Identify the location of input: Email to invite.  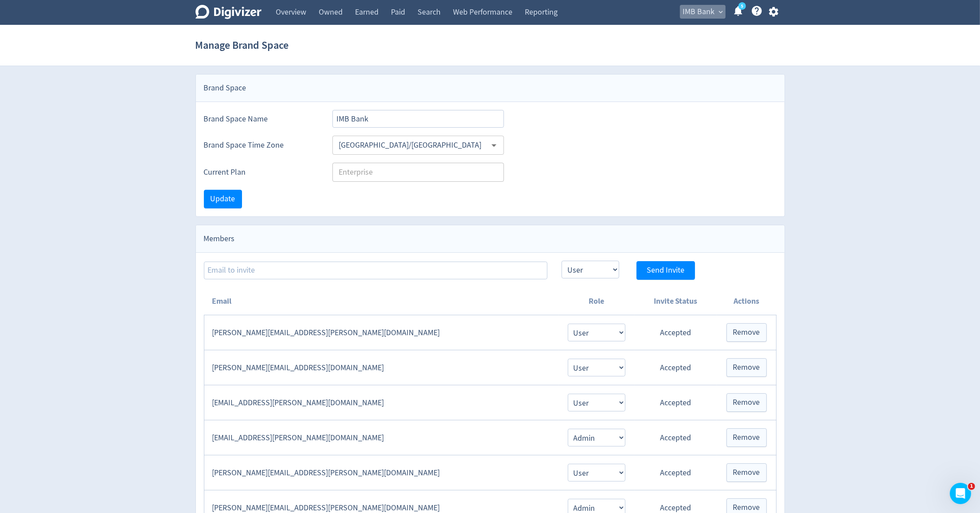
(375, 270).